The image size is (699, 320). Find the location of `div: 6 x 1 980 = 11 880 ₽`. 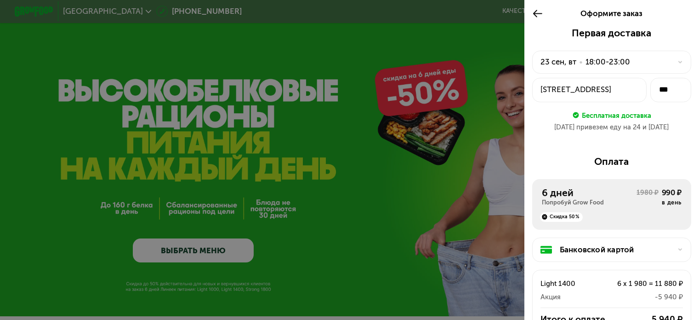

div: 6 x 1 980 = 11 880 ₽ is located at coordinates (641, 283).